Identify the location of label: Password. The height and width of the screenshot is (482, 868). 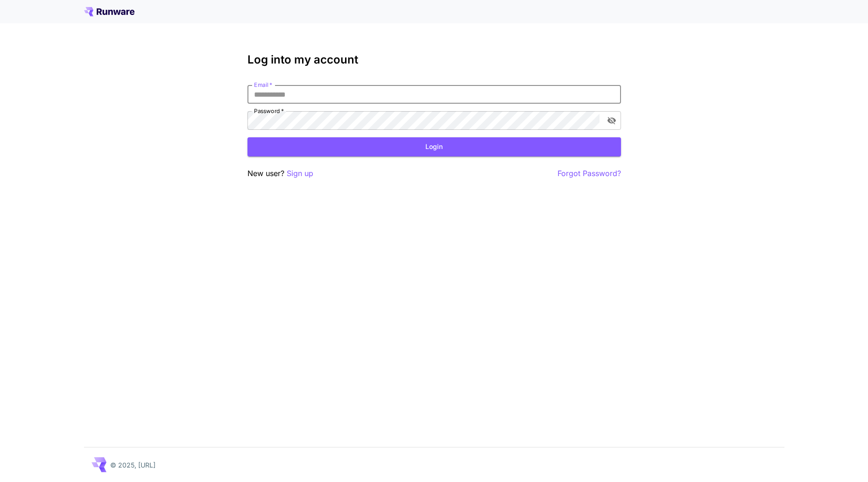
(269, 111).